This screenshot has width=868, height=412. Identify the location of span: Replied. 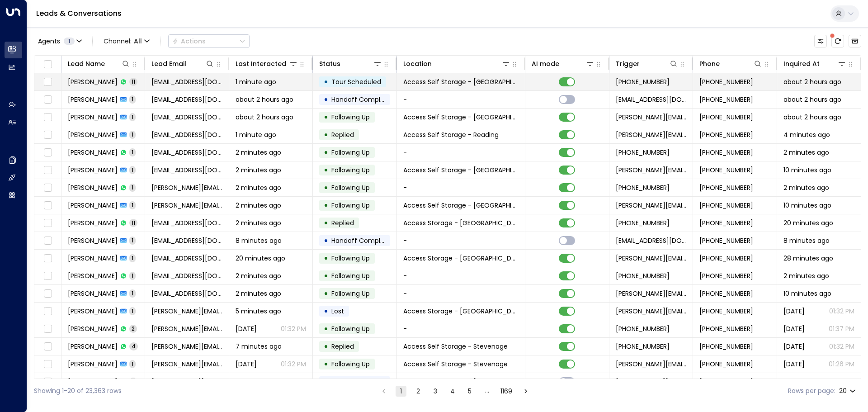
(343, 223).